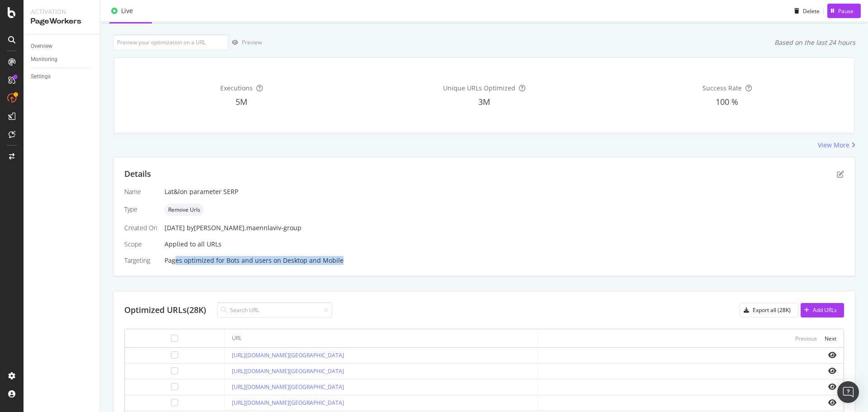 This screenshot has width=868, height=412. I want to click on a: Settings, so click(62, 76).